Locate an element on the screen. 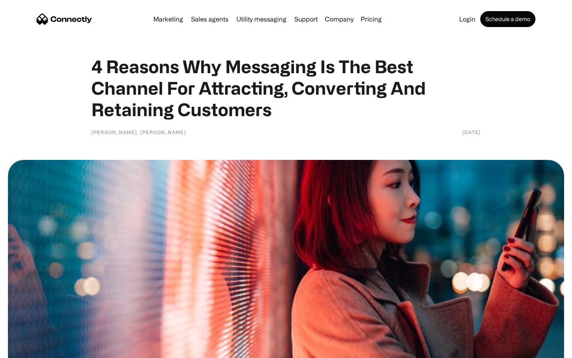  a: Schedule a demo is located at coordinates (508, 19).